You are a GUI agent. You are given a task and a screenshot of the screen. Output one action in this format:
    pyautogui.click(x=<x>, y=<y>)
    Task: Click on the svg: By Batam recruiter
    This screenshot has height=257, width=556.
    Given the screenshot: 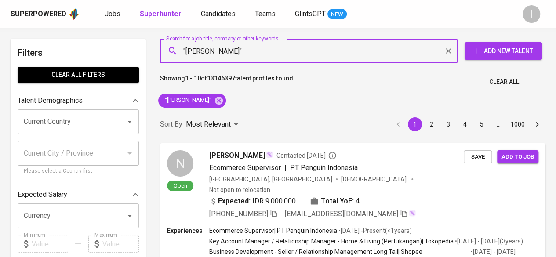 What is the action you would take?
    pyautogui.click(x=332, y=156)
    